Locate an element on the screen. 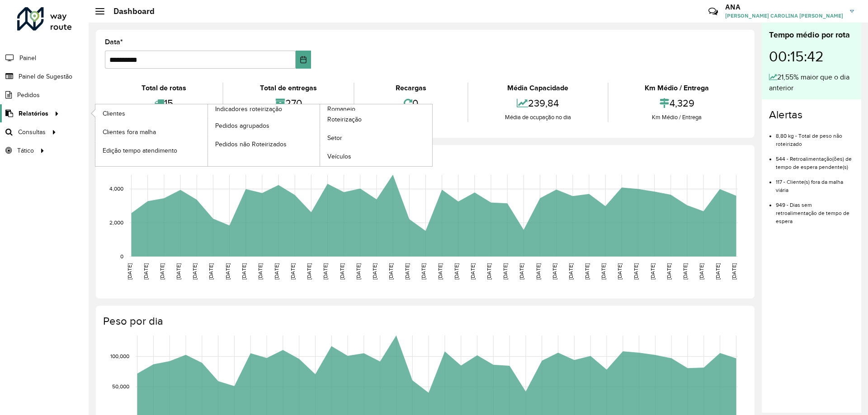 The width and height of the screenshot is (868, 415). span: Consultas is located at coordinates (32, 132).